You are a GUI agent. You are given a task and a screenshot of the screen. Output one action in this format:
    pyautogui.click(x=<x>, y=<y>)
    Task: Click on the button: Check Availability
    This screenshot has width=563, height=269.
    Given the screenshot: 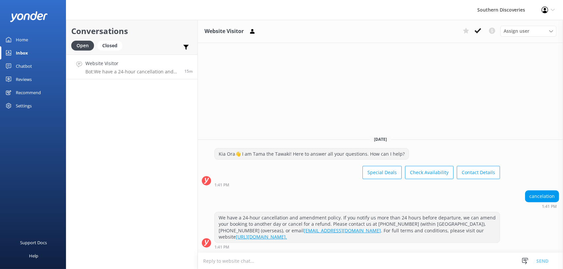 What is the action you would take?
    pyautogui.click(x=429, y=172)
    